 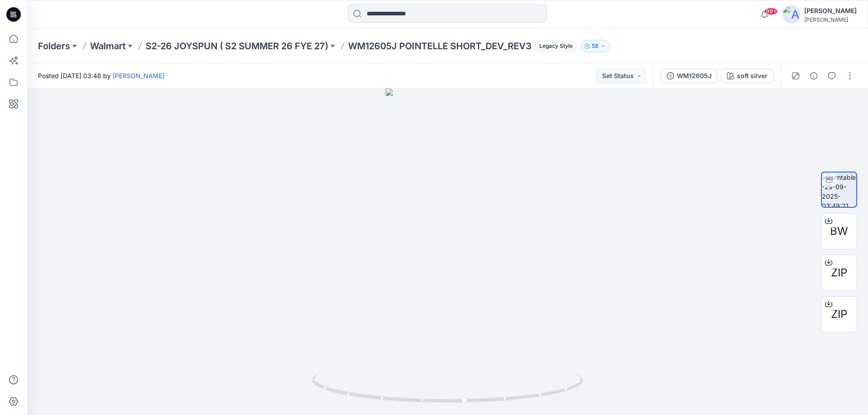 What do you see at coordinates (771, 11) in the screenshot?
I see `span: 99+` at bounding box center [771, 11].